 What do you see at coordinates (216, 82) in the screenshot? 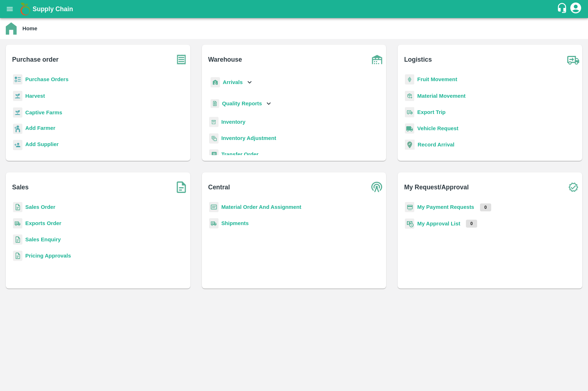
I see `img: whArrival` at bounding box center [216, 82].